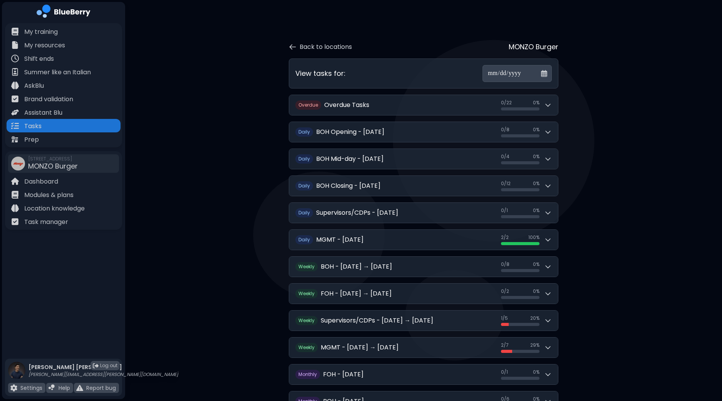 The image size is (722, 401). I want to click on p: Report bug, so click(101, 388).